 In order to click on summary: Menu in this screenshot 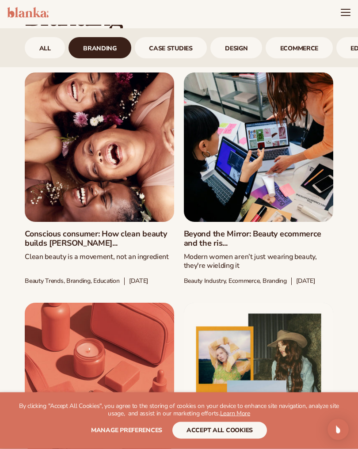, I will do `click(346, 12)`.